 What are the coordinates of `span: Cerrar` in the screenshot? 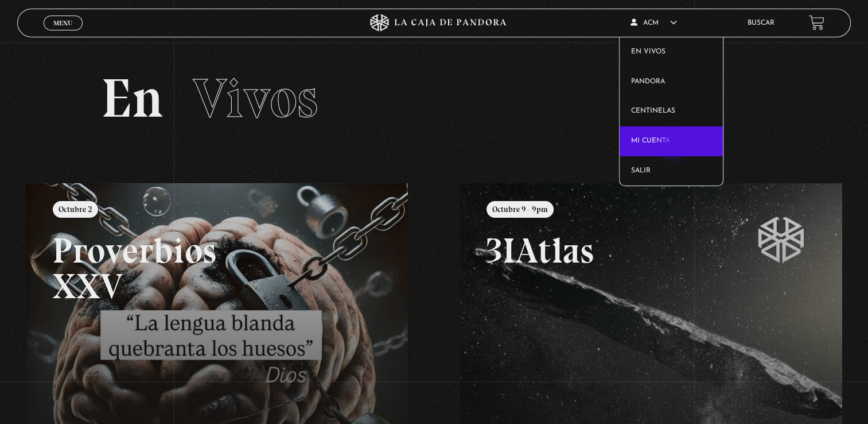 It's located at (62, 33).